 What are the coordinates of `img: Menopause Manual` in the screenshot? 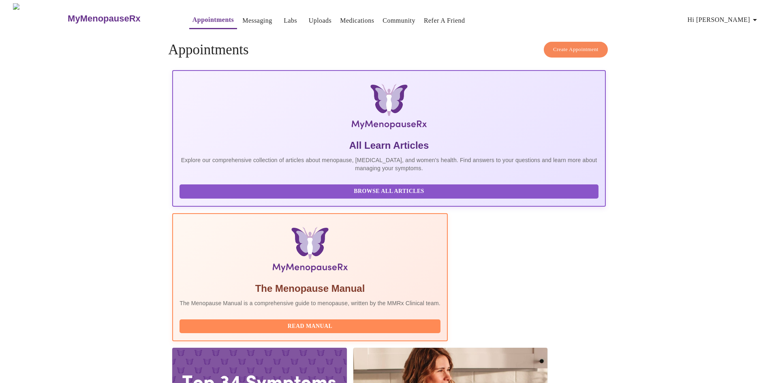 It's located at (310, 251).